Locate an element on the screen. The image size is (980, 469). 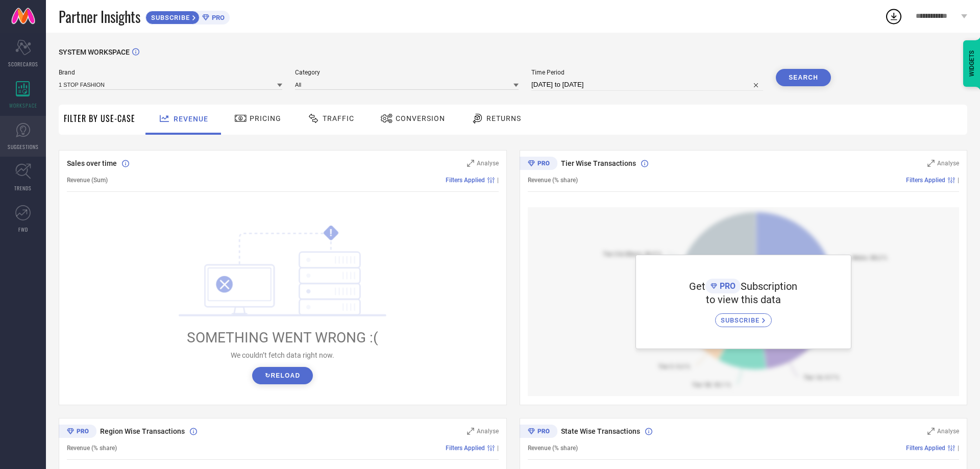
span: Sales over time is located at coordinates (92, 163).